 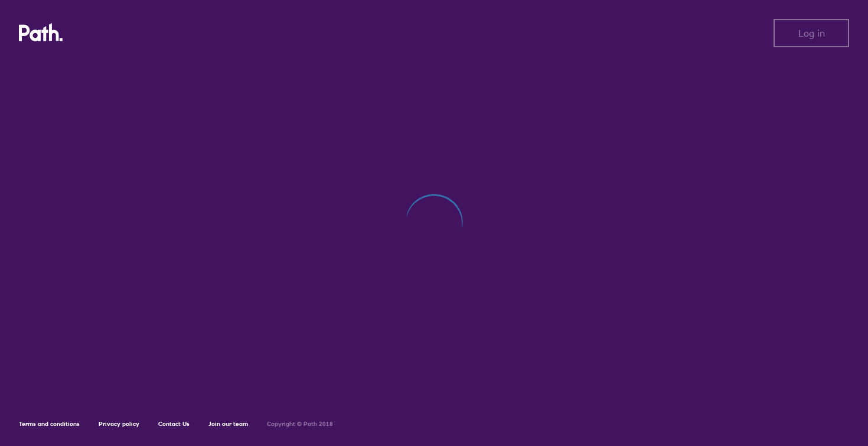 What do you see at coordinates (119, 424) in the screenshot?
I see `a: Privacy policy` at bounding box center [119, 424].